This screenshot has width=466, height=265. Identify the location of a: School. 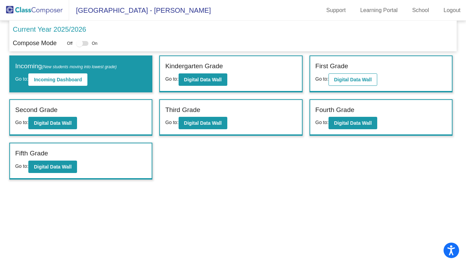
(420, 10).